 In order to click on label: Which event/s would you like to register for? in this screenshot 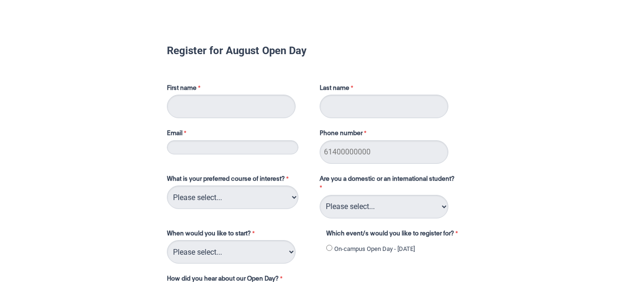, I will do `click(398, 235)`.